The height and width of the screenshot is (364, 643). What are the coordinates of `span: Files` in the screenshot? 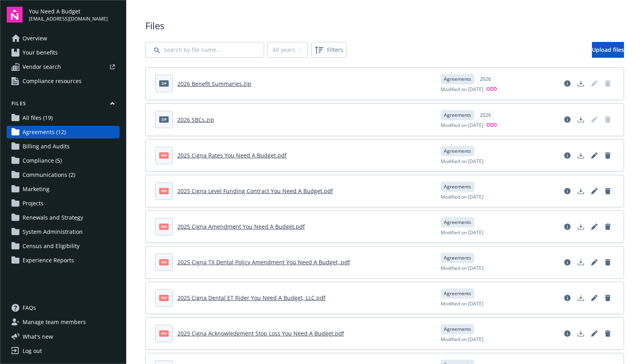 It's located at (384, 26).